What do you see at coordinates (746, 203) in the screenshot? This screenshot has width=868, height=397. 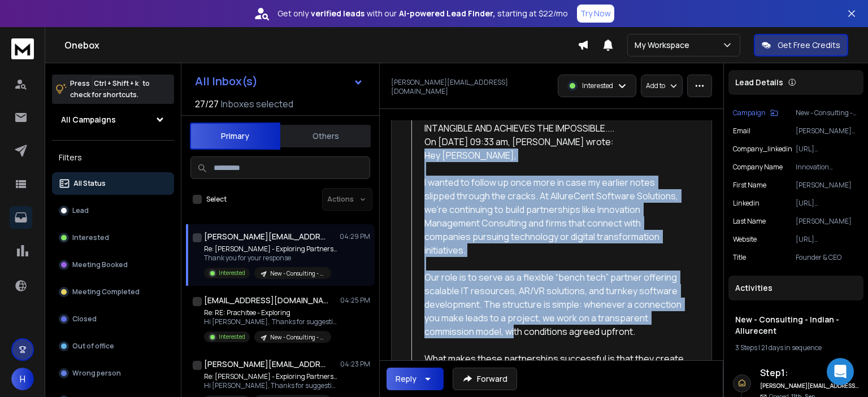 I see `p: linkedin` at bounding box center [746, 203].